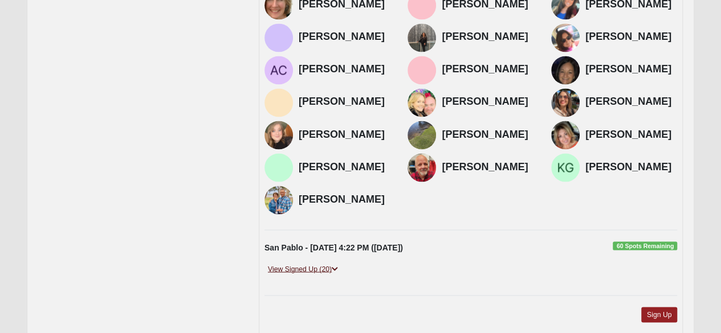 This screenshot has width=721, height=333. Describe the element at coordinates (645, 246) in the screenshot. I see `span: 60 Spots Remaining` at that location.